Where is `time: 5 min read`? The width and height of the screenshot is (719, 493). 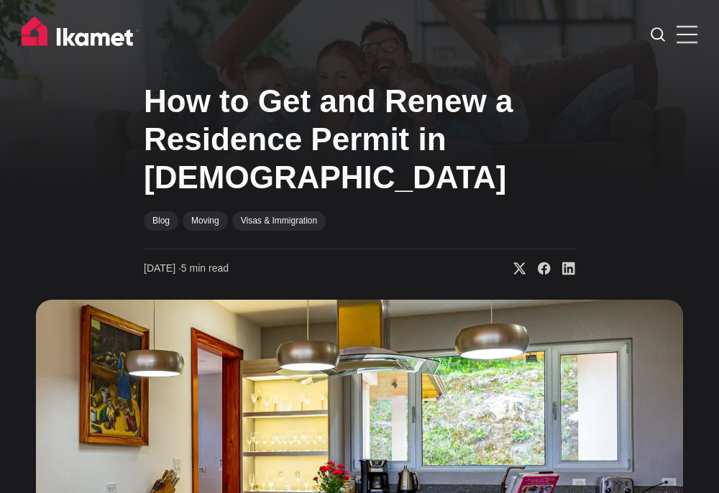
time: 5 min read is located at coordinates (186, 269).